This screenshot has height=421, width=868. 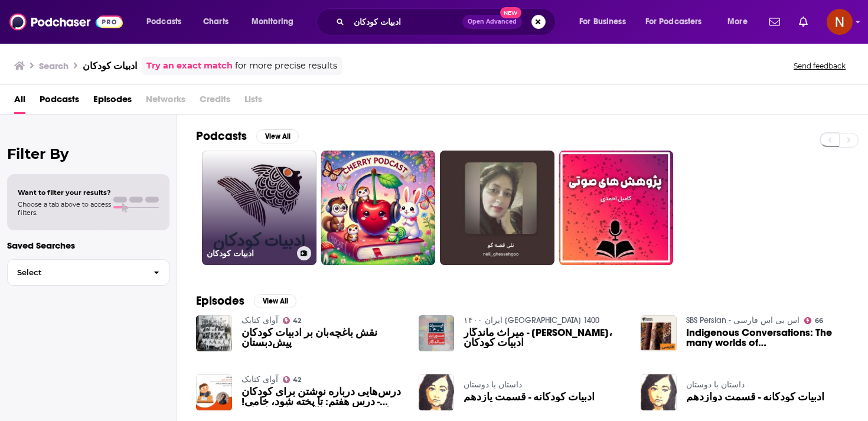 What do you see at coordinates (323, 338) in the screenshot?
I see `span: نقش باغچه‌بان بر ادبیات کودکان پیش‌دبستان` at bounding box center [323, 338].